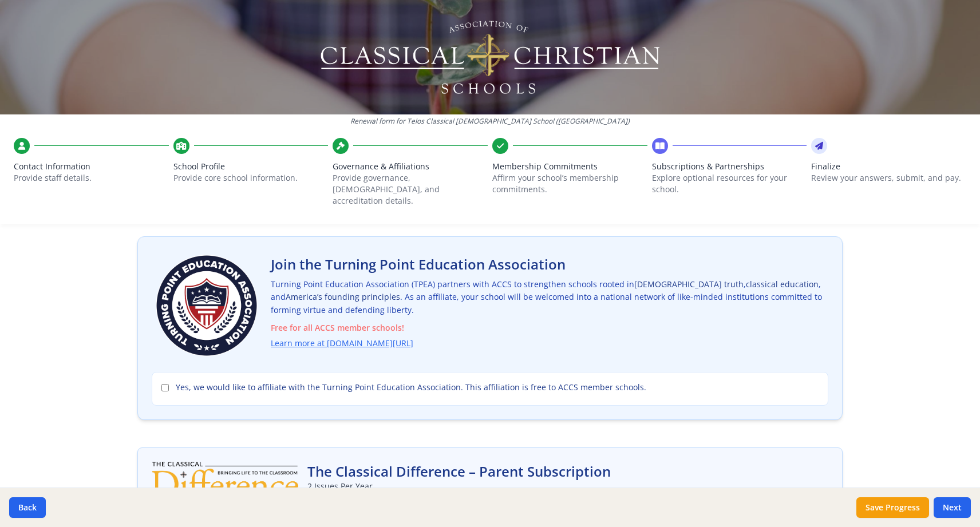  I want to click on span: Yes, we would like to affiliate with the Turning Point Education Association. This affiliation is..., so click(411, 387).